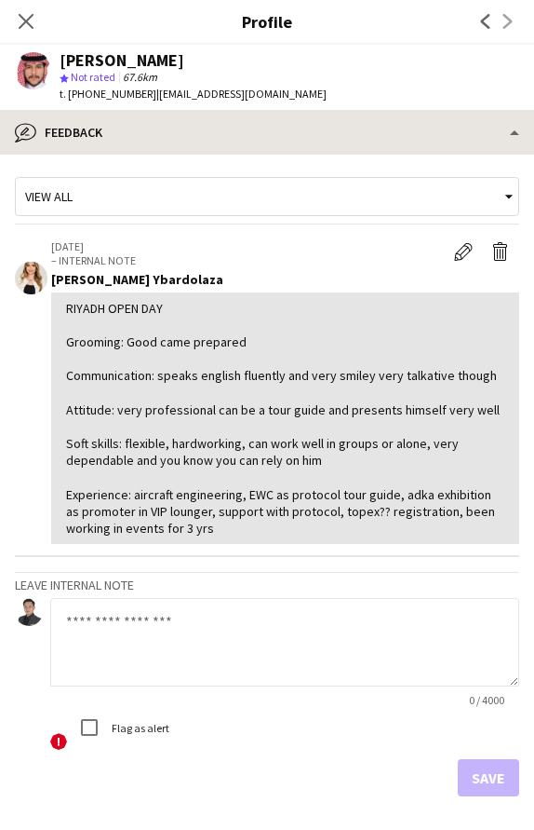  Describe the element at coordinates (139, 726) in the screenshot. I see `label: Flag as alert` at that location.